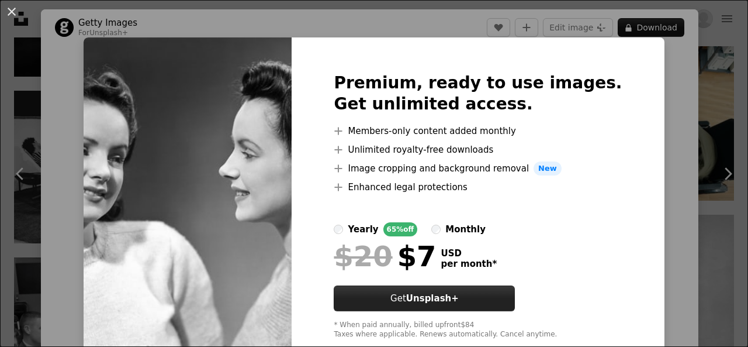  What do you see at coordinates (363, 229) in the screenshot?
I see `div: yearly` at bounding box center [363, 229].